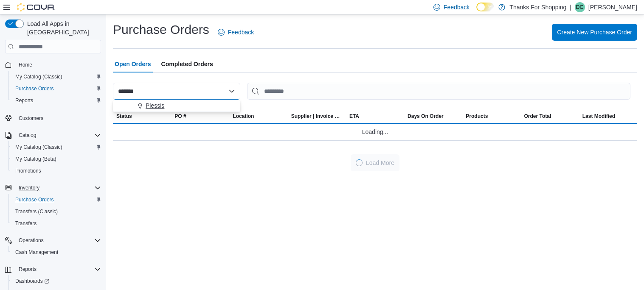  I want to click on a: Reports, so click(24, 100).